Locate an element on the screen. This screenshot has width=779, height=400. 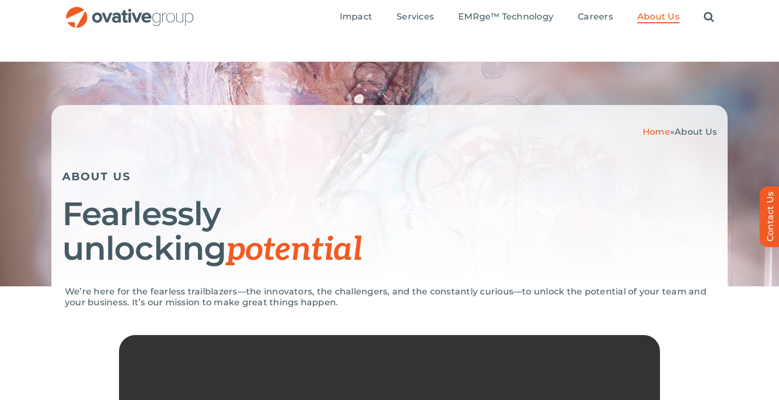
span: potential is located at coordinates (294, 250).